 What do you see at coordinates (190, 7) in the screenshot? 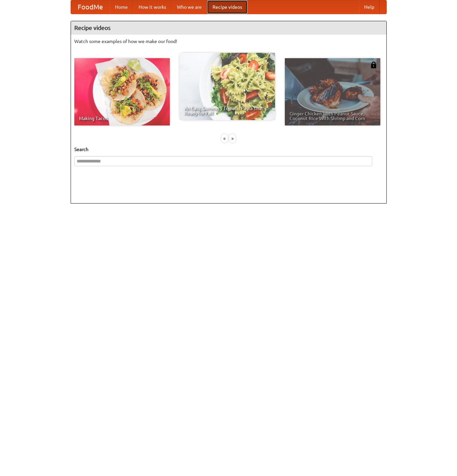
I see `a: Who we are` at bounding box center [190, 7].